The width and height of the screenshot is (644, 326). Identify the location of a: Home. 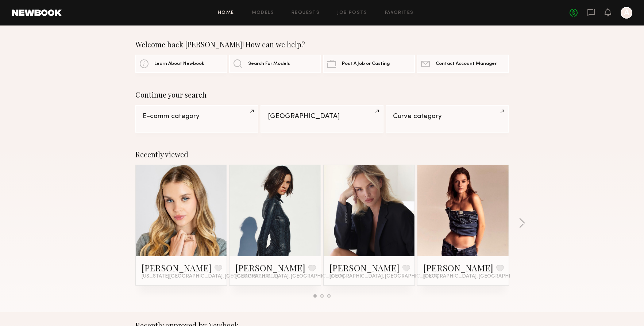
(226, 13).